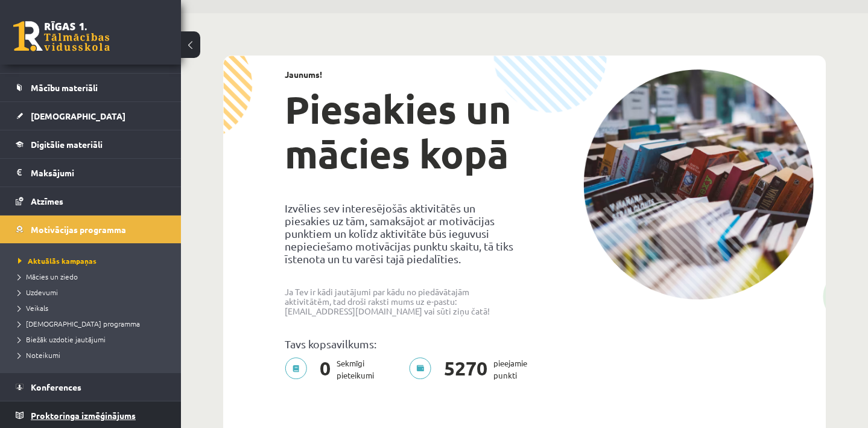 The width and height of the screenshot is (868, 428). I want to click on span: Uzdevumi, so click(38, 292).